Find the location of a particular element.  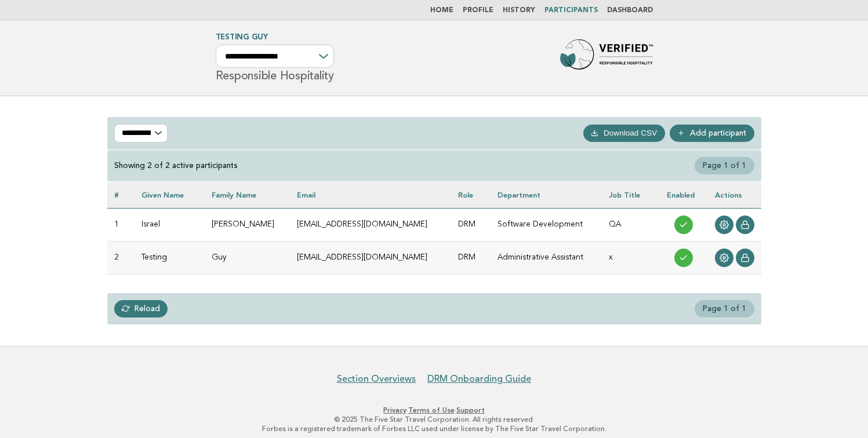

a: Terms of Use is located at coordinates (432, 410).